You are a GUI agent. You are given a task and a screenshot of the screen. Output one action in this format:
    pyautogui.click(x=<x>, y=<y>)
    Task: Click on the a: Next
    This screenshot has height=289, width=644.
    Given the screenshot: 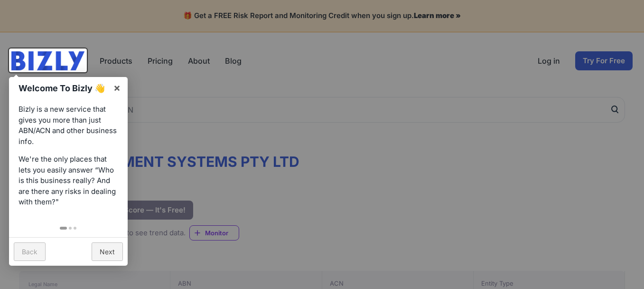 What is the action you would take?
    pyautogui.click(x=107, y=251)
    